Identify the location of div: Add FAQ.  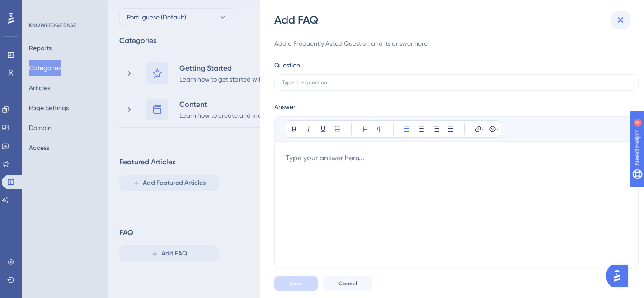
(453, 20).